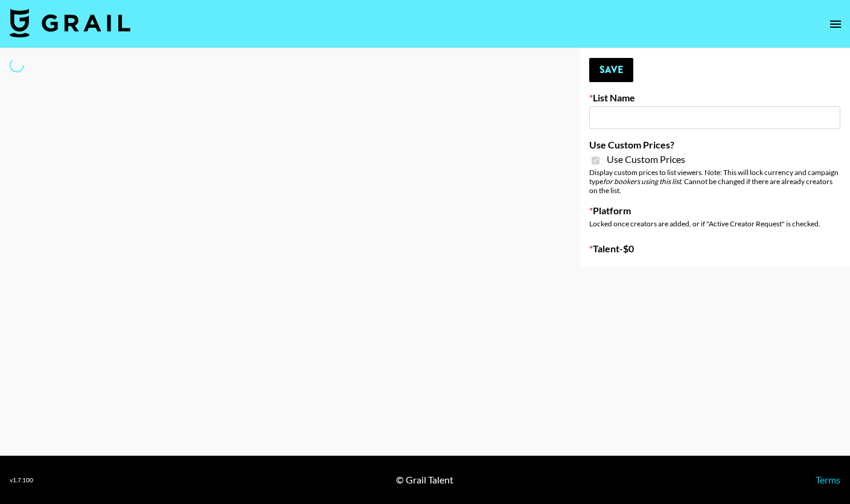  What do you see at coordinates (715, 98) in the screenshot?
I see `label: List Name` at bounding box center [715, 98].